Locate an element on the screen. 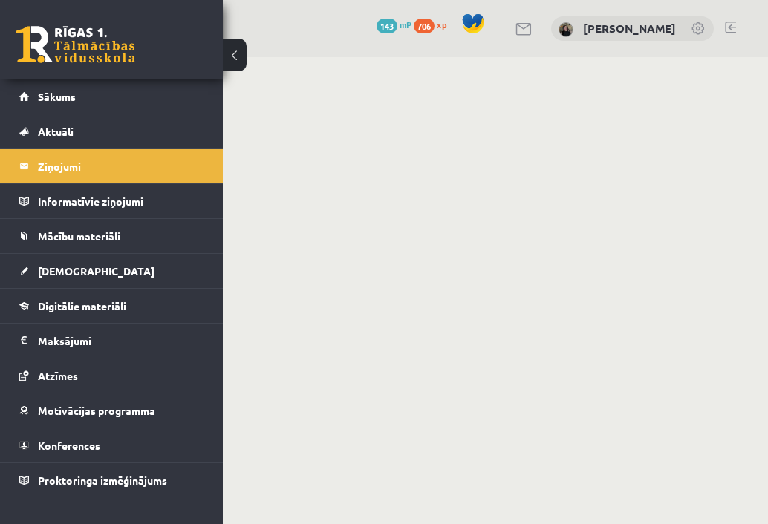  span: Atzīmes is located at coordinates (58, 376).